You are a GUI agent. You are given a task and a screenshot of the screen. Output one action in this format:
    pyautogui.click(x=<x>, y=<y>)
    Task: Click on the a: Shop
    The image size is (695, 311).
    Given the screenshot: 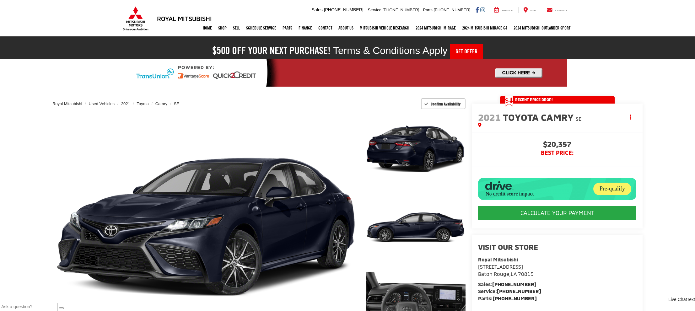 What is the action you would take?
    pyautogui.click(x=222, y=28)
    